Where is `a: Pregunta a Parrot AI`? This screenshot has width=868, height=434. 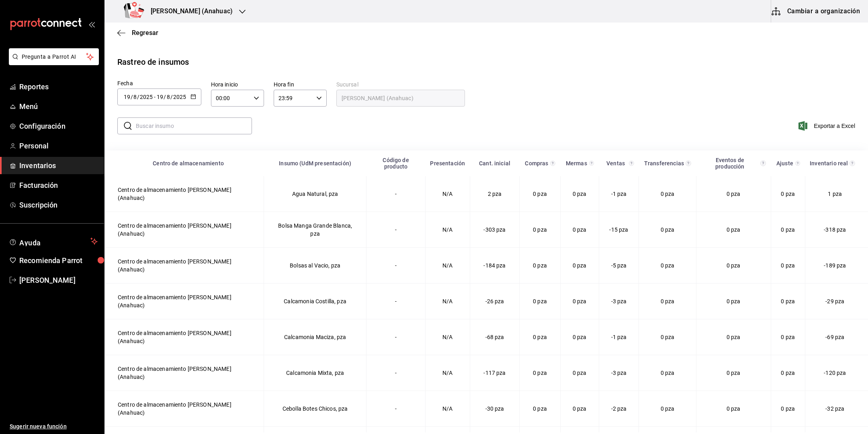 a: Pregunta a Parrot AI is located at coordinates (52, 62).